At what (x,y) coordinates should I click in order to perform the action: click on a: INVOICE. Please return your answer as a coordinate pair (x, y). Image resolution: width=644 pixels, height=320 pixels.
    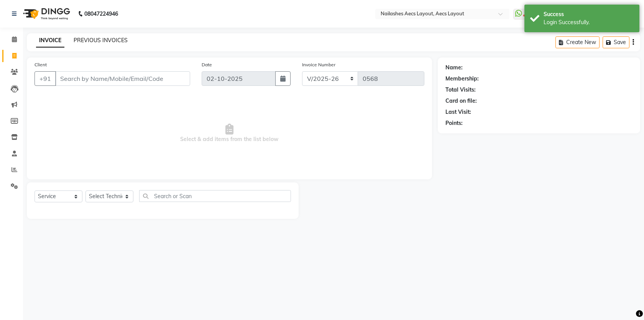
    Looking at the image, I should click on (50, 41).